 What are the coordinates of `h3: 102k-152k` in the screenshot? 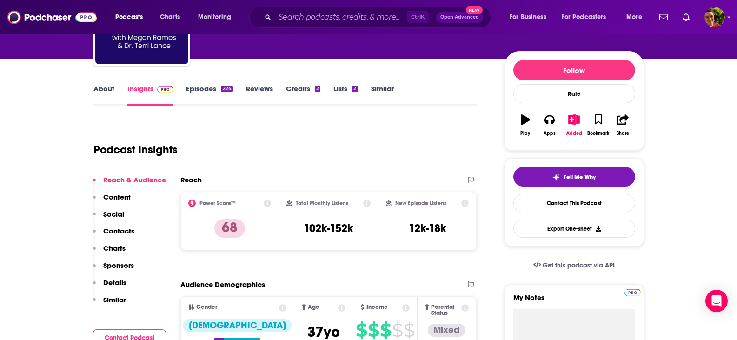 It's located at (328, 228).